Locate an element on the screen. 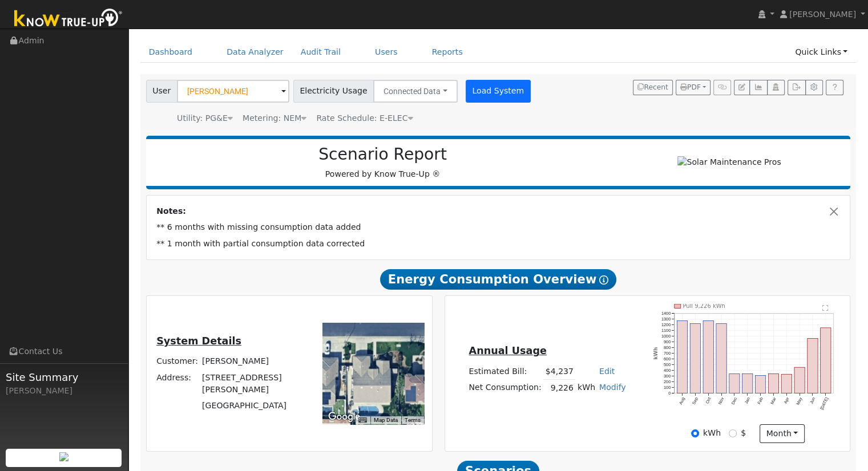 The image size is (868, 471). button: Settings is located at coordinates (814, 88).